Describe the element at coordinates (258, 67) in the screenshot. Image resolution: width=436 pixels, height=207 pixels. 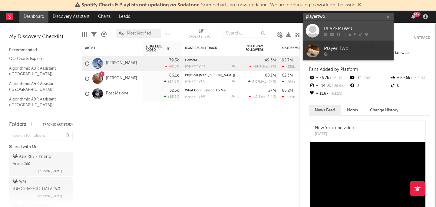
I see `span: -14.9k` at that location.